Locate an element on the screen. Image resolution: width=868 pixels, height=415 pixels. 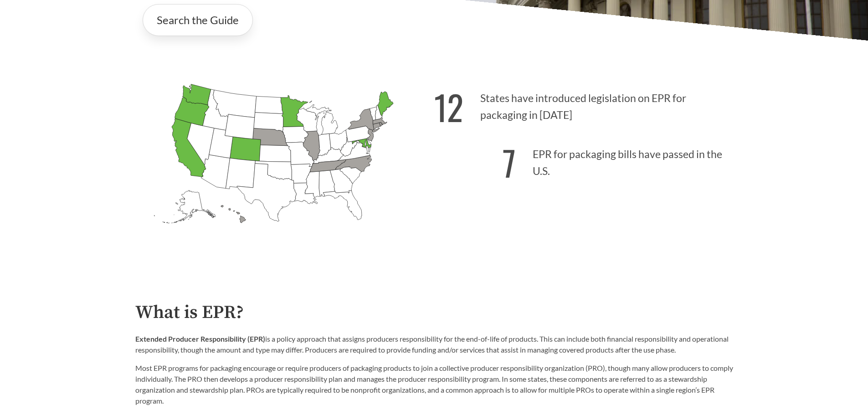
strong: Extended Producer Responsibility (EPR) is located at coordinates (200, 338).